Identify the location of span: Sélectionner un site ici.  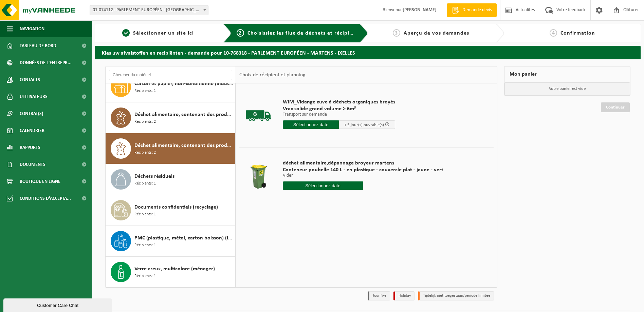
(163, 34).